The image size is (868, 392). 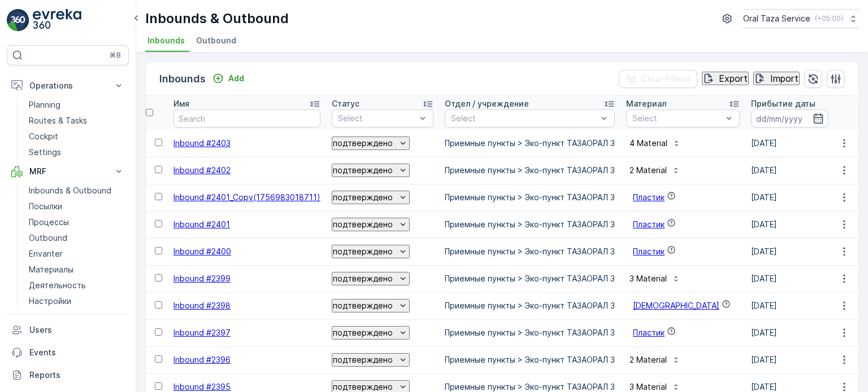 What do you see at coordinates (666, 79) in the screenshot?
I see `p: Clear Filters` at bounding box center [666, 79].